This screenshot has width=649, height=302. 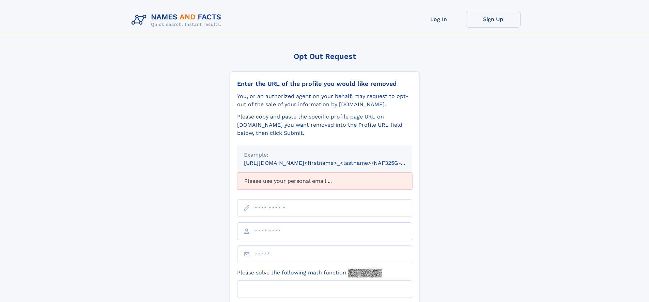 I want to click on div: Enter the URL of the profile you would like removed, so click(x=325, y=84).